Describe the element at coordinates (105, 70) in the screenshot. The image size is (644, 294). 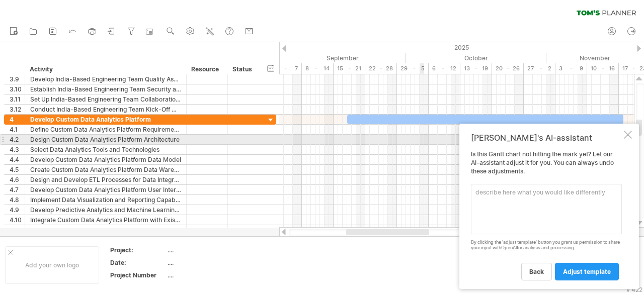
I see `div: Activity` at that location.